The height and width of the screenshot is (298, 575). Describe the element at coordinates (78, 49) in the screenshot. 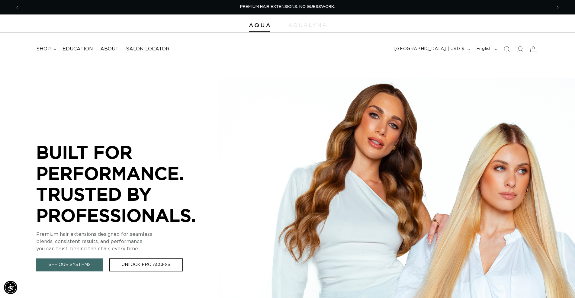

I see `a: Education` at that location.